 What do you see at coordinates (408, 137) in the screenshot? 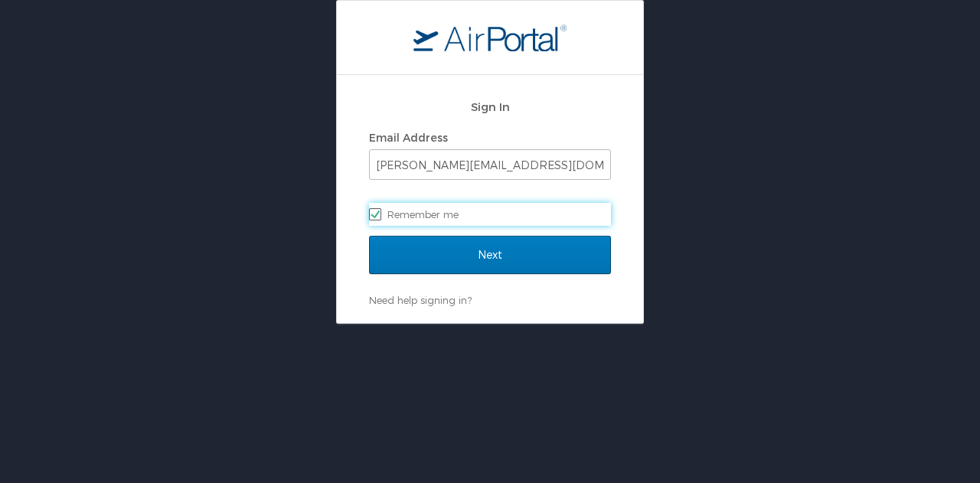
I see `label: Email Address` at bounding box center [408, 137].